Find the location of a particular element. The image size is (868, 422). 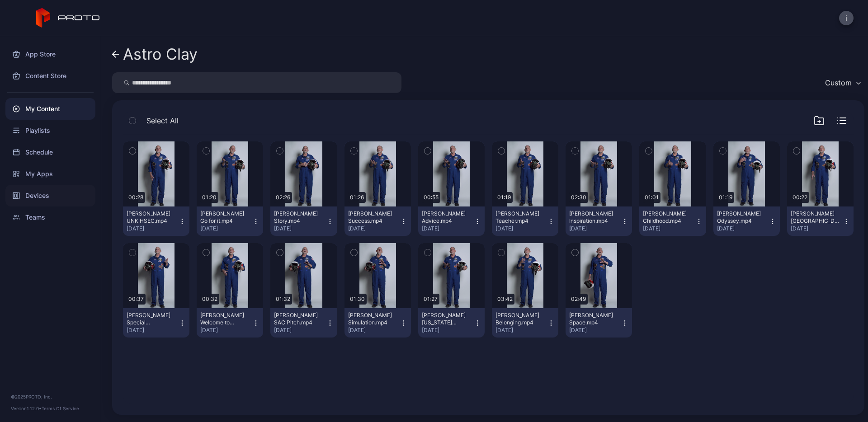

div: Clayton Advice.mp4 is located at coordinates (447, 218).